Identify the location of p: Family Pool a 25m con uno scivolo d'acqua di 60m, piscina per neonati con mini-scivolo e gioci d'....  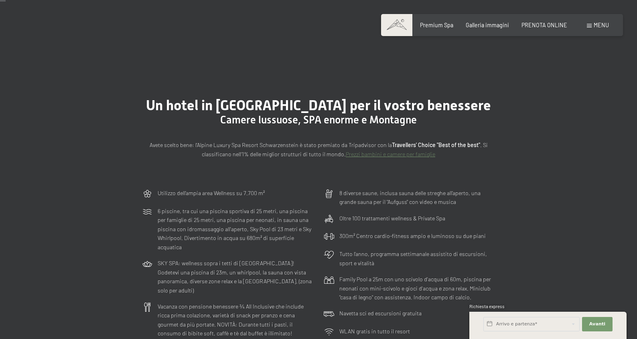
(417, 289).